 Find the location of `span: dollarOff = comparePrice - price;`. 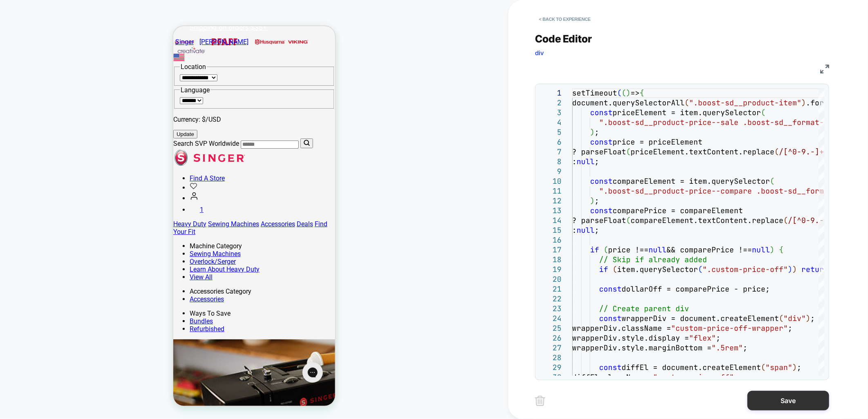

span: dollarOff = comparePrice - price; is located at coordinates (695, 289).